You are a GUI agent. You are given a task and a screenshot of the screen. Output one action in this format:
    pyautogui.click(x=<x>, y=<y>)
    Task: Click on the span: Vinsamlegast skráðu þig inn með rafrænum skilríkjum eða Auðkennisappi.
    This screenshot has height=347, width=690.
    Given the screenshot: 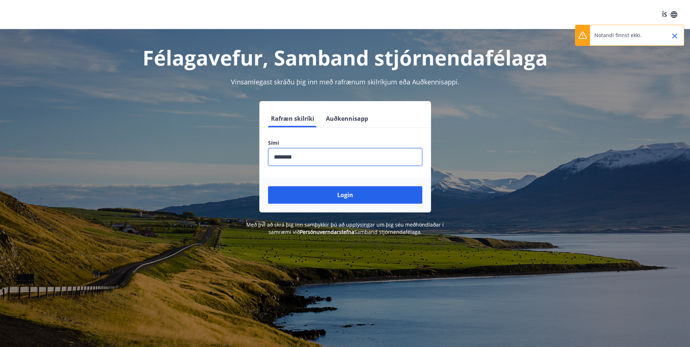 What is the action you would take?
    pyautogui.click(x=345, y=82)
    